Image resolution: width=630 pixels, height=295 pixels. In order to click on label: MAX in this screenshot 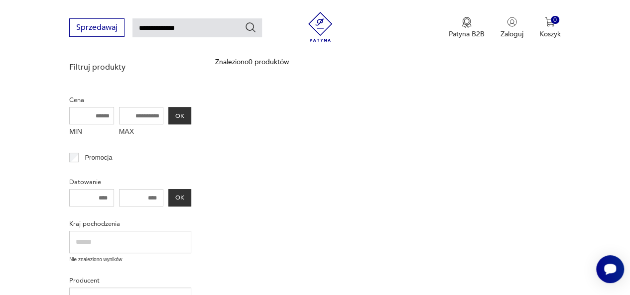, I will do `click(141, 133)`.